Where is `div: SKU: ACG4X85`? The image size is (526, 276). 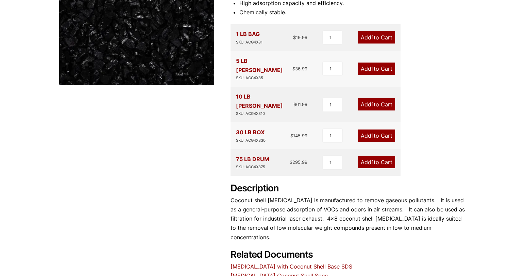 div: SKU: ACG4X85 is located at coordinates (264, 78).